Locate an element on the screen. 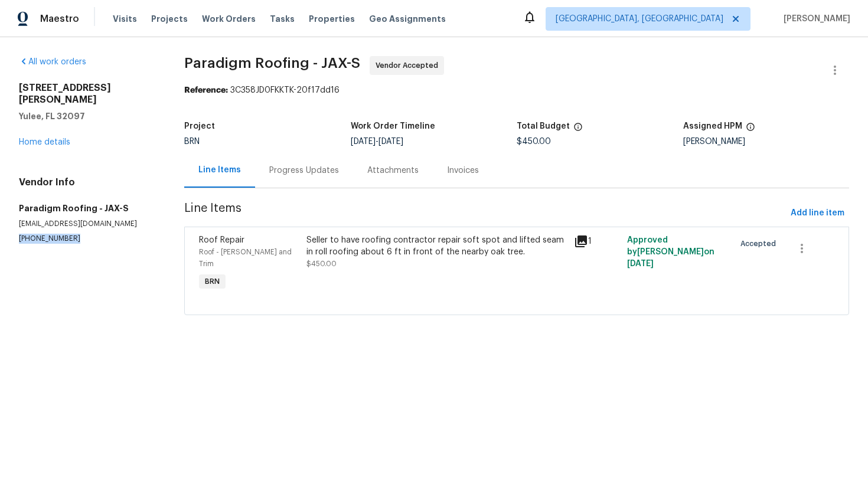 The image size is (868, 491). span: Properties is located at coordinates (332, 19).